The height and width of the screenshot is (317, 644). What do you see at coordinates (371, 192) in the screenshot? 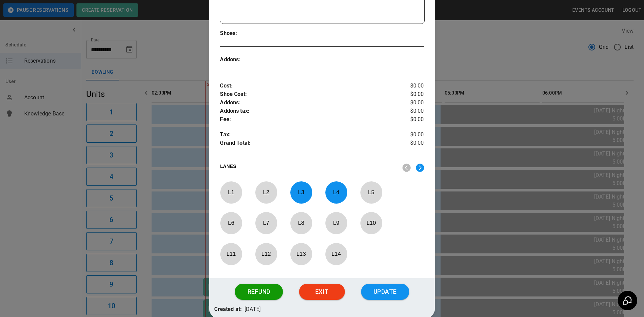
I see `p: L 5` at bounding box center [371, 192].